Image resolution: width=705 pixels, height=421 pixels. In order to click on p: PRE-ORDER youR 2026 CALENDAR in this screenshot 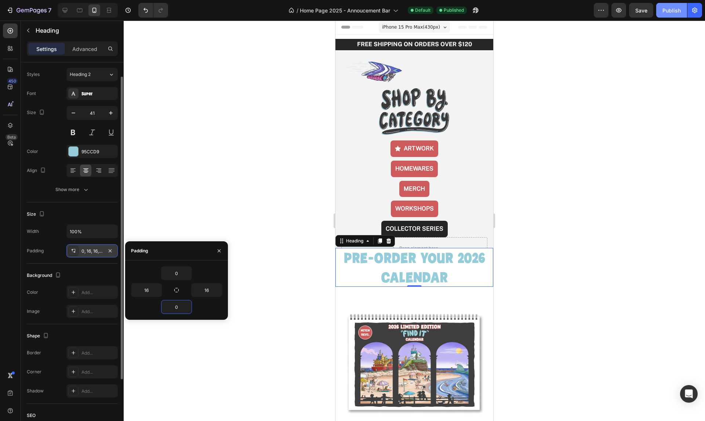, I will do `click(79, 247)`.